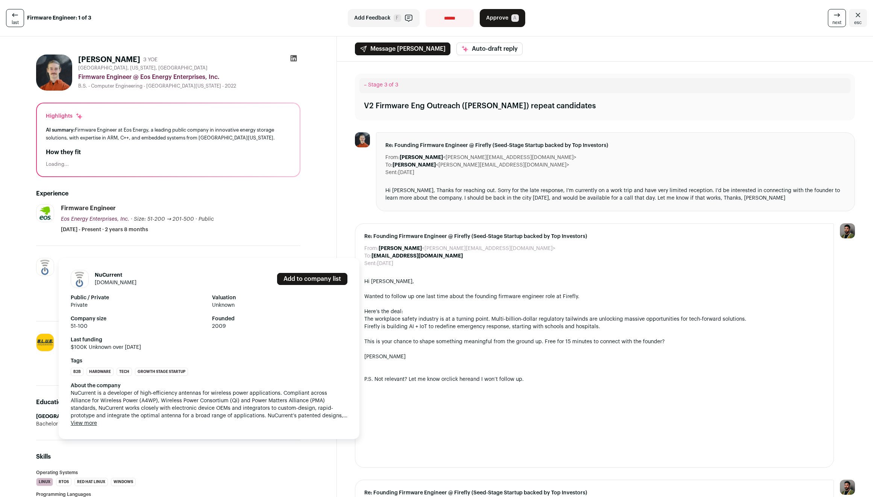 The width and height of the screenshot is (873, 497). Describe the element at coordinates (858, 18) in the screenshot. I see `a: Close` at that location.